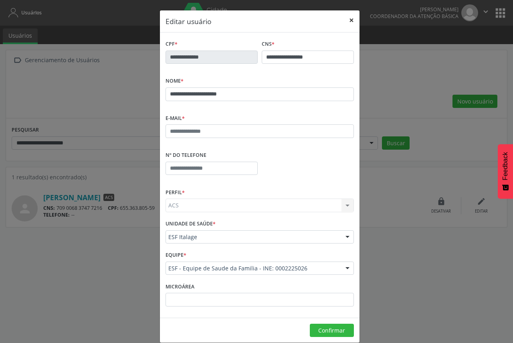 Image resolution: width=513 pixels, height=343 pixels. I want to click on h5: Editar usuário, so click(188, 21).